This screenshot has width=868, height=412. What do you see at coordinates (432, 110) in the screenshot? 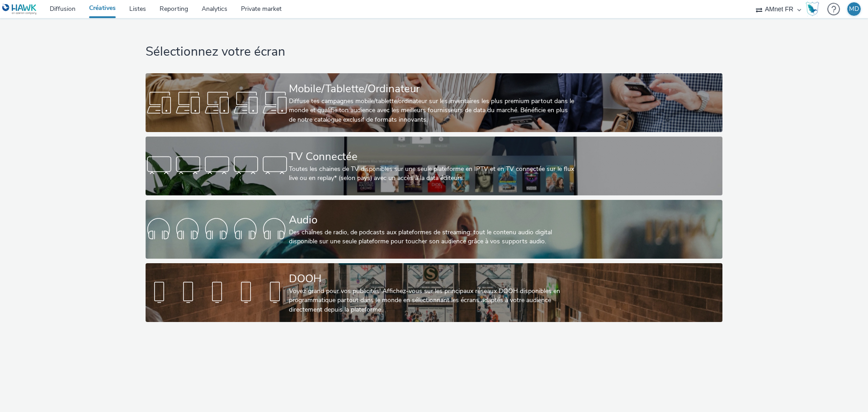
I see `div: Diffuse tes campagnes mobile/tablette/ordinateur sur les inventaires les plus premium partout dan...` at bounding box center [432, 110].